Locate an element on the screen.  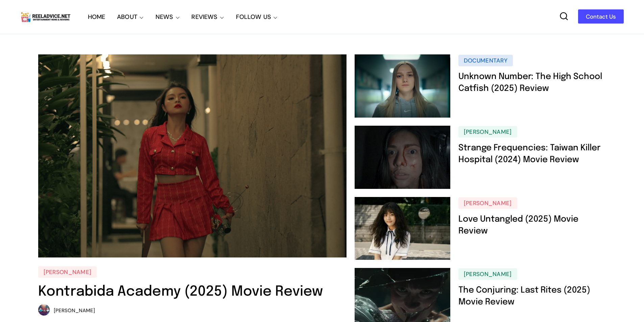
a: documentary is located at coordinates (485, 60).